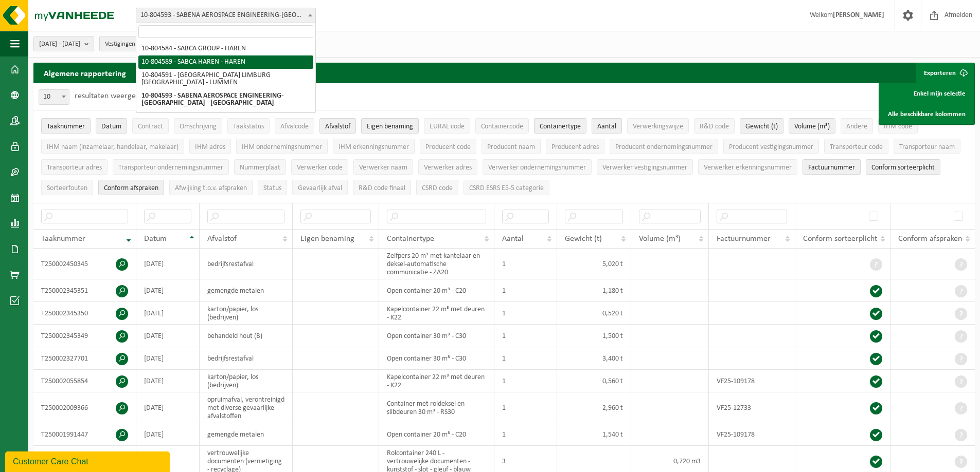 The height and width of the screenshot is (472, 980). I want to click on span: R&D code, so click(714, 127).